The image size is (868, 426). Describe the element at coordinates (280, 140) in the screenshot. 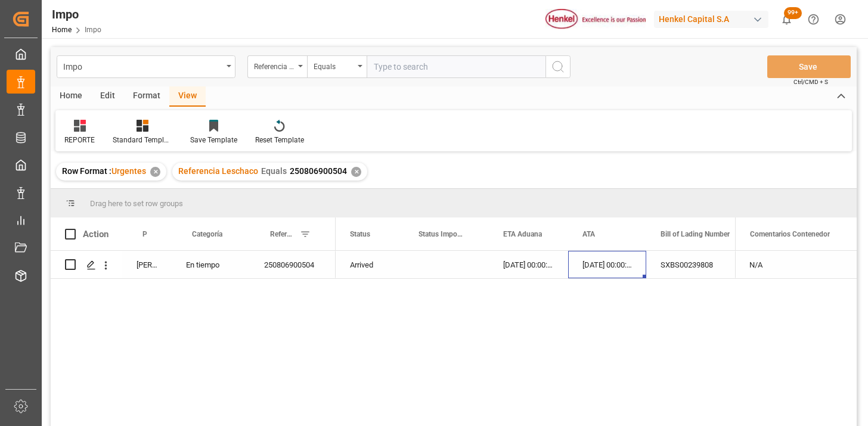

I see `div: Reset Template` at that location.